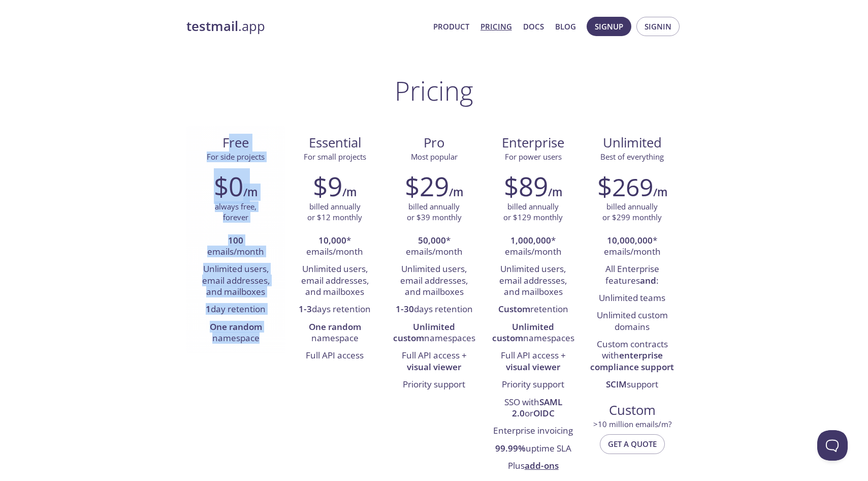 This screenshot has height=481, width=868. I want to click on strong: 99.99%, so click(510, 448).